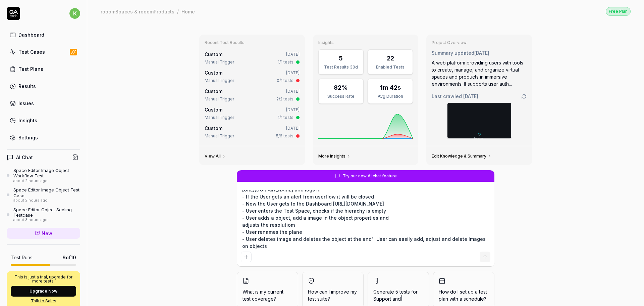  I want to click on div: Insights, so click(28, 121).